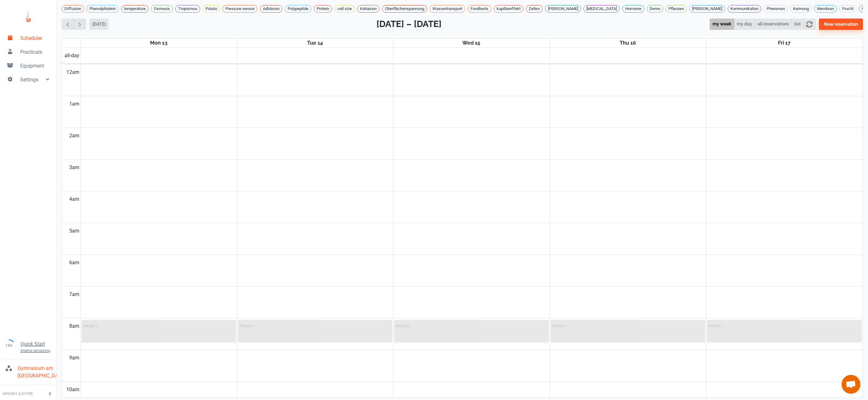  I want to click on span: kapillareffekt, so click(508, 8).